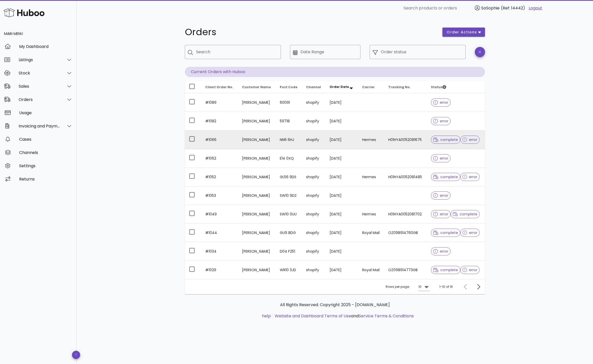 This screenshot has width=593, height=364. I want to click on div: Listings, so click(39, 60).